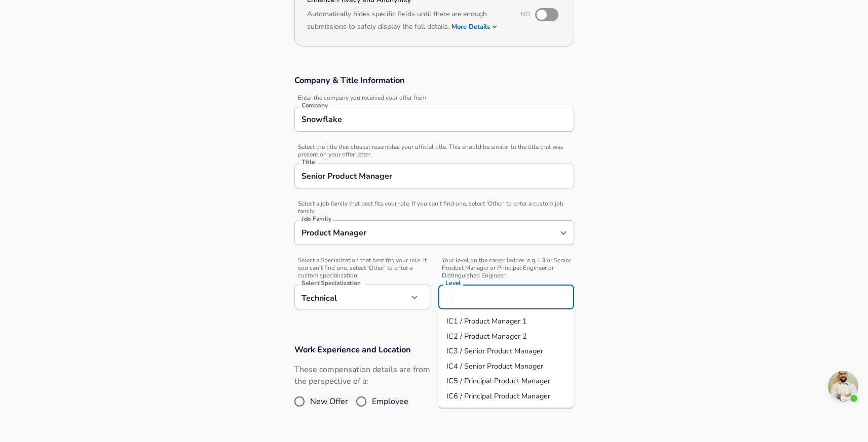  What do you see at coordinates (434, 151) in the screenshot?
I see `span: Select the title that closest resembles your official title. This should be similar to the title ...` at bounding box center [434, 151].